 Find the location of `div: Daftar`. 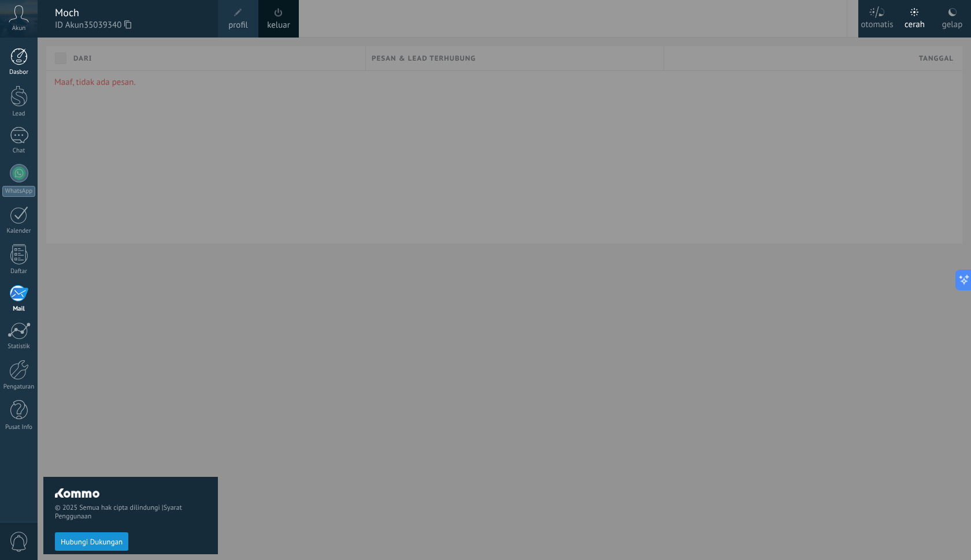

div: Daftar is located at coordinates (19, 272).